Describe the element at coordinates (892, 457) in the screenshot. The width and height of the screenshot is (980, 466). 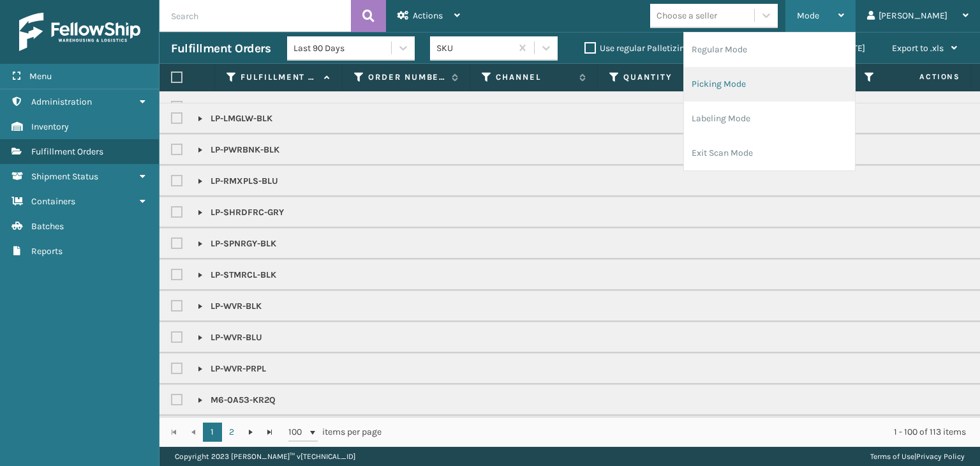
I see `a: Terms of Use` at that location.